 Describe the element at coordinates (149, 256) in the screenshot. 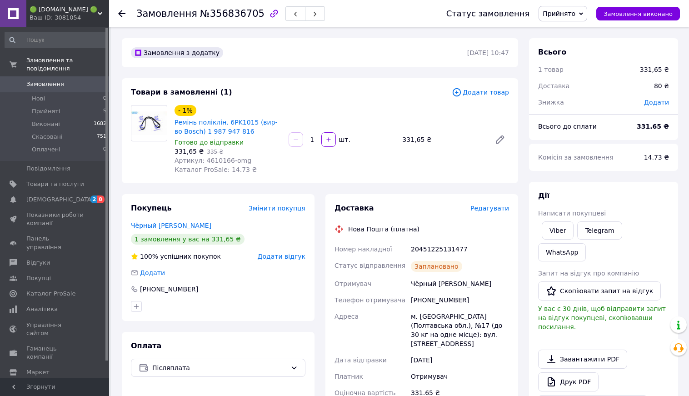

I see `span: 100%` at that location.